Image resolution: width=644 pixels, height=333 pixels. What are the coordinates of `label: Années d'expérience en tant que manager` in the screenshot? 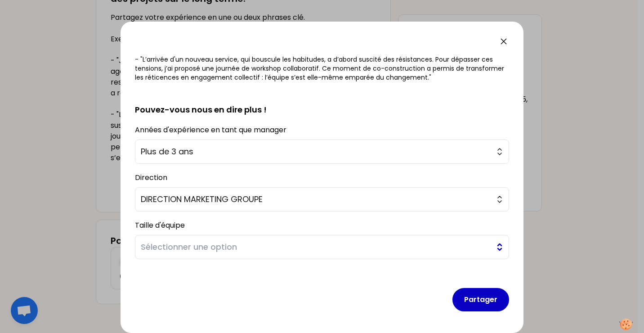 It's located at (210, 129).